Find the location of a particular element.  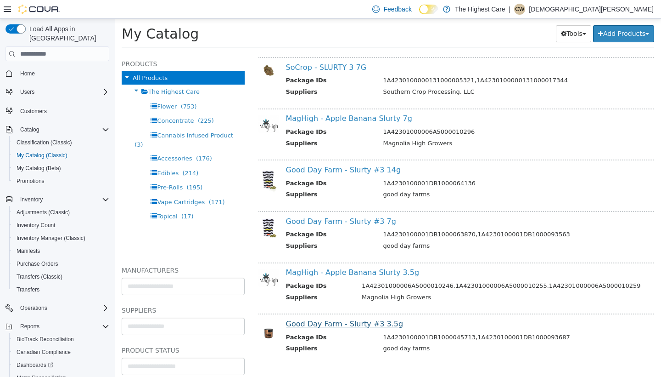

button: Promotions is located at coordinates (61, 181).